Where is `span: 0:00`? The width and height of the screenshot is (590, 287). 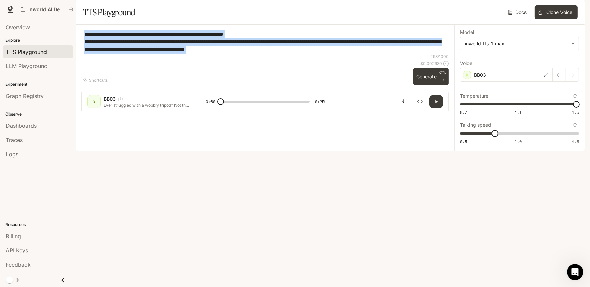
span: 0:00 is located at coordinates (210, 102).